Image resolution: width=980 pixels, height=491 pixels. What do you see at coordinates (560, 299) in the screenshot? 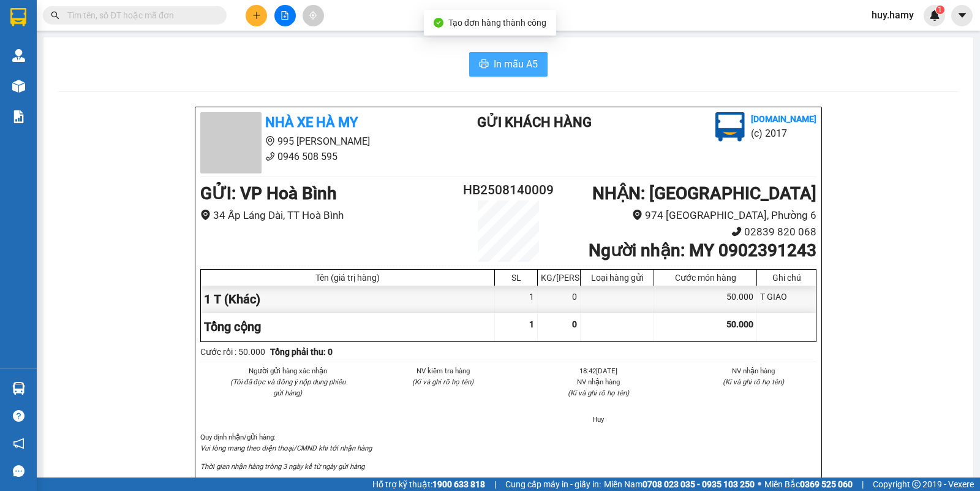
I see `div: 0` at bounding box center [560, 299].